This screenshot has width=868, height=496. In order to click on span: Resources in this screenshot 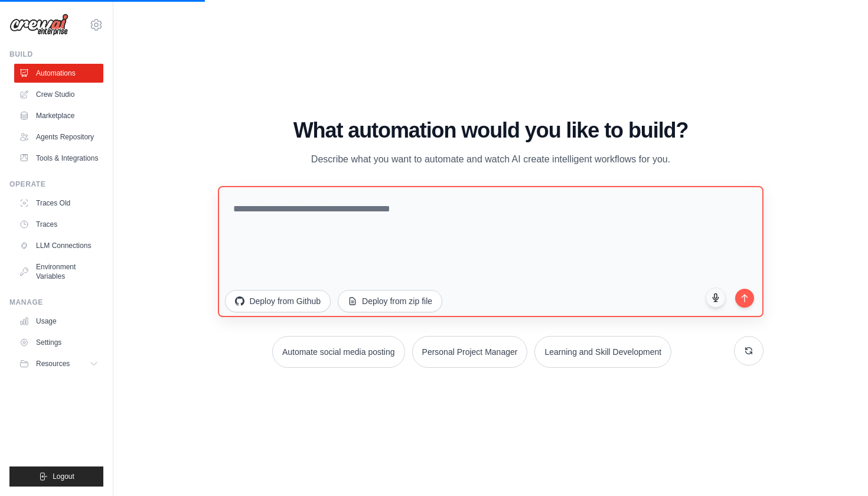, I will do `click(53, 364)`.